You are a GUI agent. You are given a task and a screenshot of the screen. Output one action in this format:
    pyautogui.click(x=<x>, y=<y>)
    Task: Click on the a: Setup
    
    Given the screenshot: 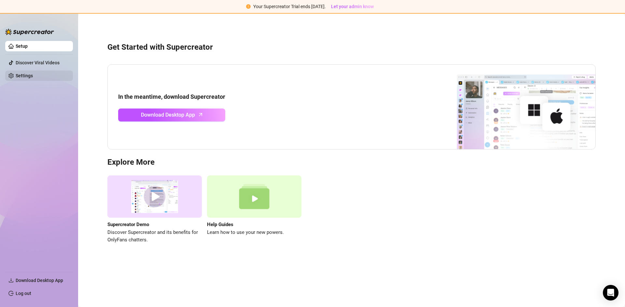 What is the action you would take?
    pyautogui.click(x=21, y=46)
    